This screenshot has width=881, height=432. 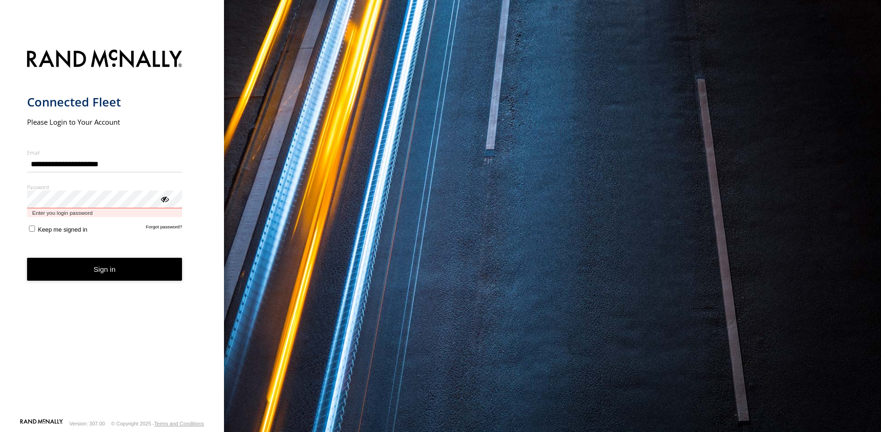 I want to click on div: ViewPassword, so click(x=164, y=198).